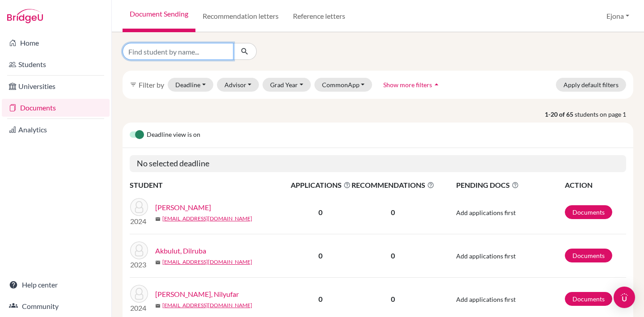  I want to click on button: Deadline, so click(191, 85).